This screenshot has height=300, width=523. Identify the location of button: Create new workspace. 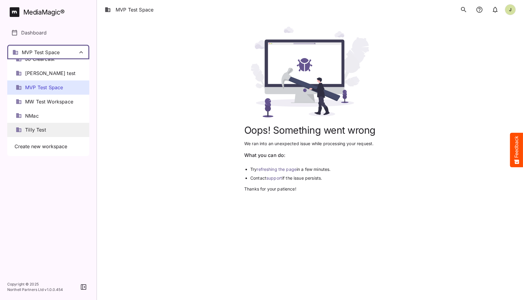
(48, 146).